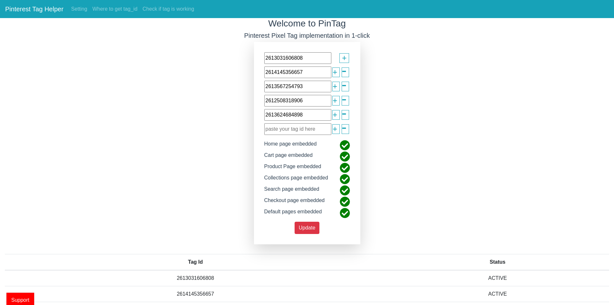 The height and width of the screenshot is (305, 614). What do you see at coordinates (79, 9) in the screenshot?
I see `a: Setting` at bounding box center [79, 9].